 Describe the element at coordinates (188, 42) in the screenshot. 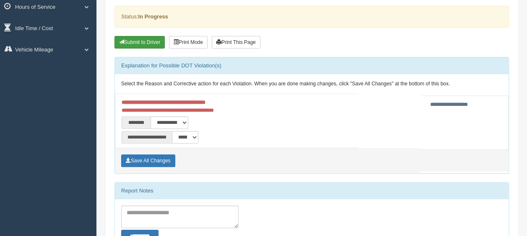

I see `button: Print Mode` at that location.